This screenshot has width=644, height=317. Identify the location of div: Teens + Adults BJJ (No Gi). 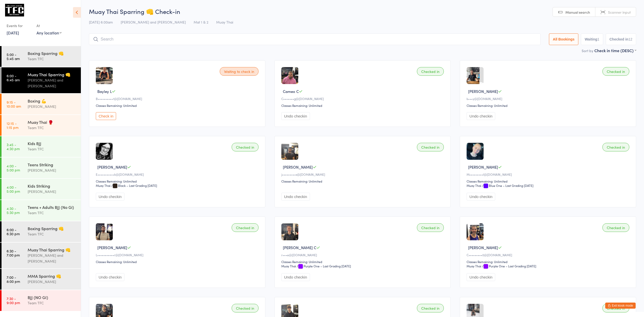
(52, 207).